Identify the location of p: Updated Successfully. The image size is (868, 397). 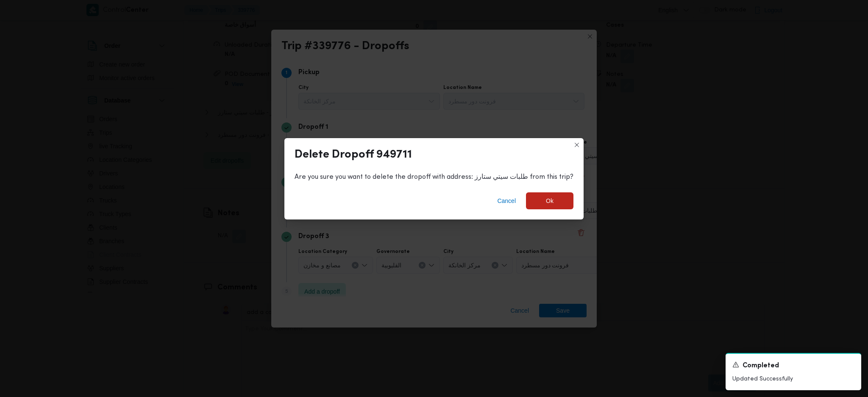
(793, 379).